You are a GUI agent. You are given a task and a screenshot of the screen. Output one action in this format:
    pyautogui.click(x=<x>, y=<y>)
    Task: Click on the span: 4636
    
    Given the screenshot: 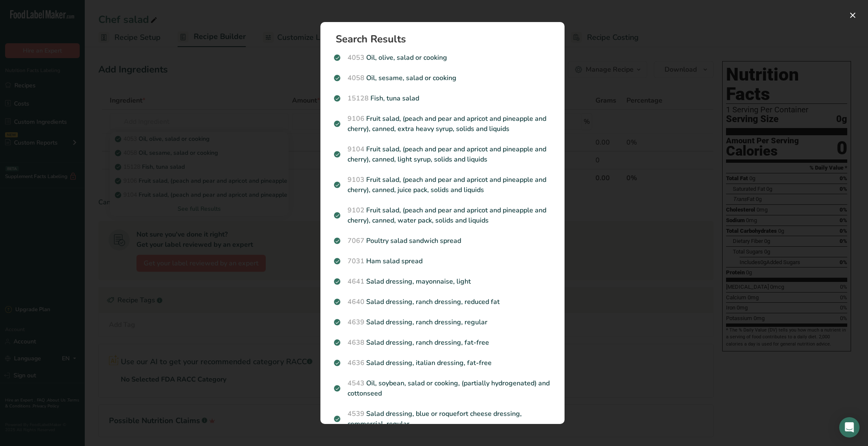 What is the action you would take?
    pyautogui.click(x=356, y=363)
    